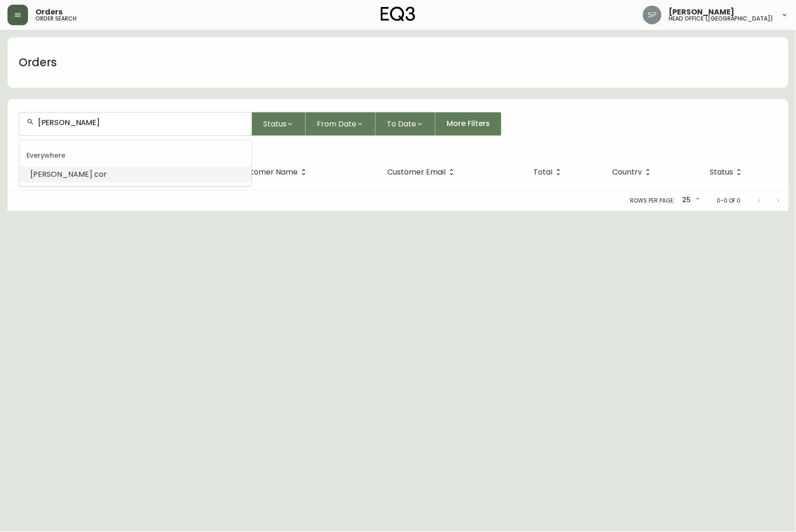  What do you see at coordinates (56, 19) in the screenshot?
I see `h5: order search` at bounding box center [56, 19].